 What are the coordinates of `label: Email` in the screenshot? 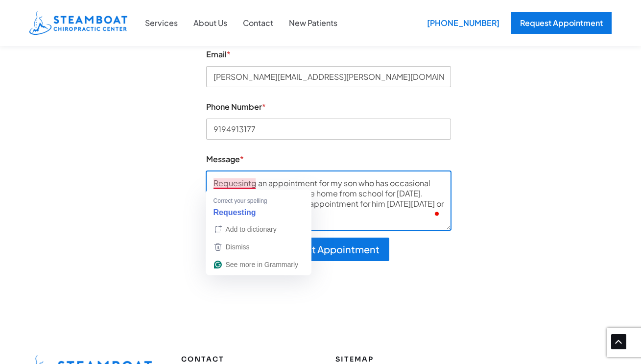 It's located at (329, 54).